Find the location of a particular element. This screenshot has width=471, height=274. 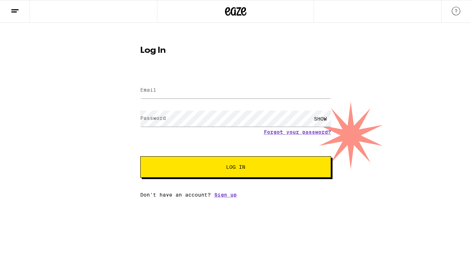

h1: Log In is located at coordinates (236, 51).